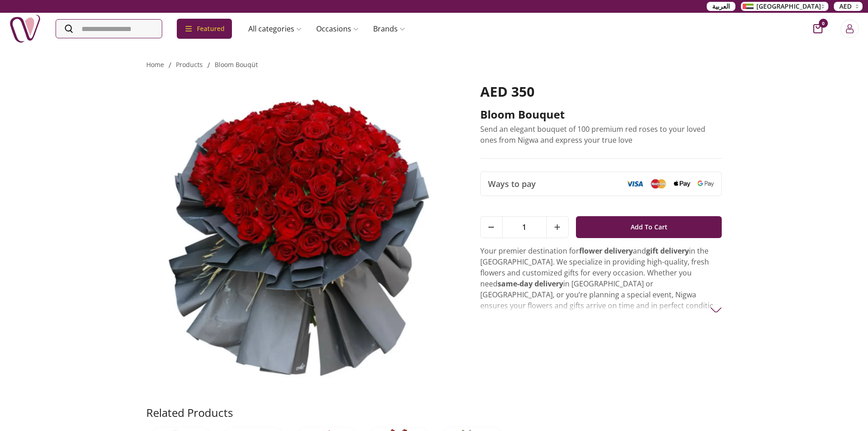 The width and height of the screenshot is (868, 431). What do you see at coordinates (189, 65) in the screenshot?
I see `a: products` at bounding box center [189, 65].